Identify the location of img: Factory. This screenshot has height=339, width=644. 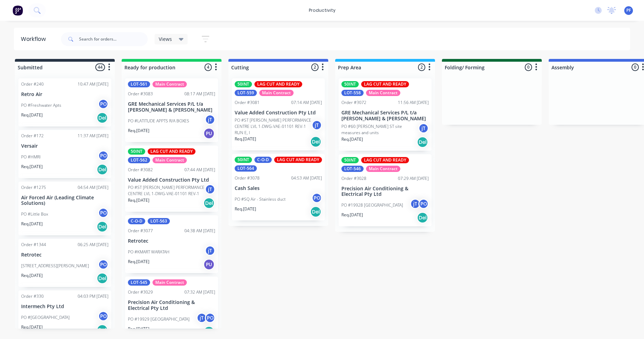
(18, 10).